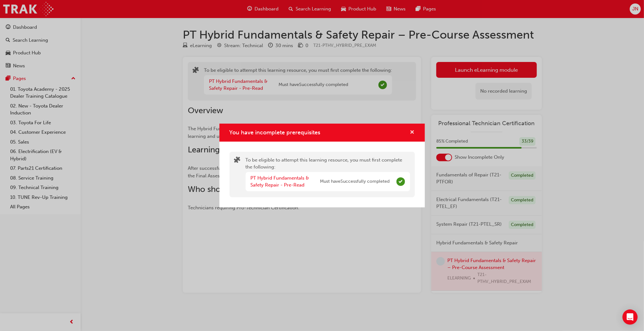  Describe the element at coordinates (327, 174) in the screenshot. I see `div: To be eligible to attempt this learning resource, you must first complete the following:` at that location.